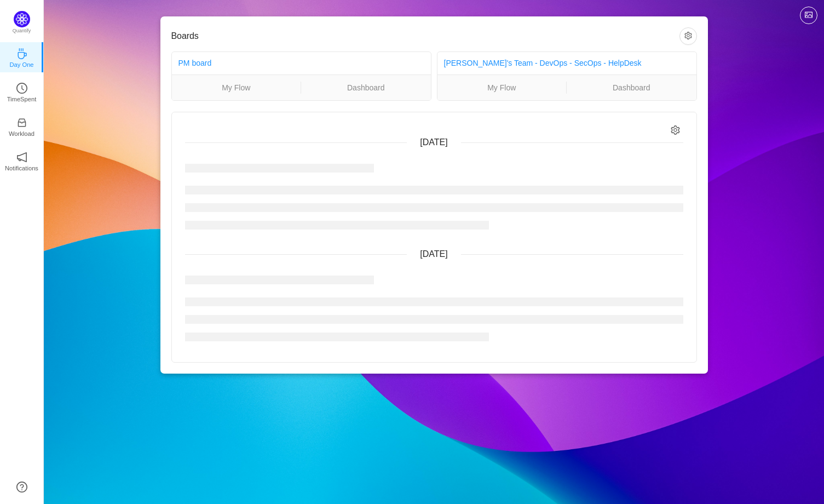  What do you see at coordinates (22, 99) in the screenshot?
I see `p: TimeSpent` at bounding box center [22, 99].